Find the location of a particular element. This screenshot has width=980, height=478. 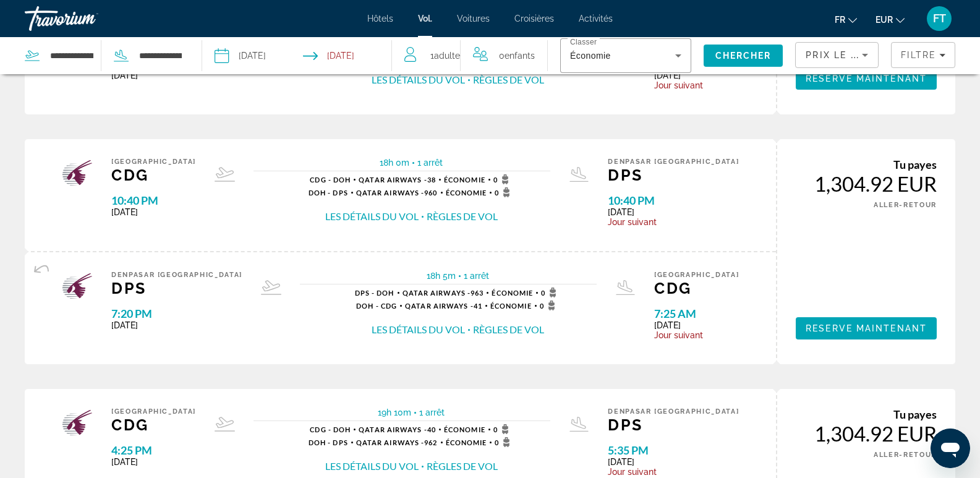

font: Voitures is located at coordinates (473, 18).